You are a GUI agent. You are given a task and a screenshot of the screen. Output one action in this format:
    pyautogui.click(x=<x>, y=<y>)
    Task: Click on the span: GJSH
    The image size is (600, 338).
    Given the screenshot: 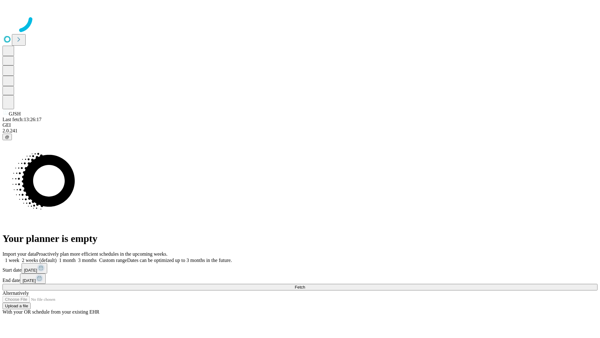 What is the action you would take?
    pyautogui.click(x=15, y=114)
    